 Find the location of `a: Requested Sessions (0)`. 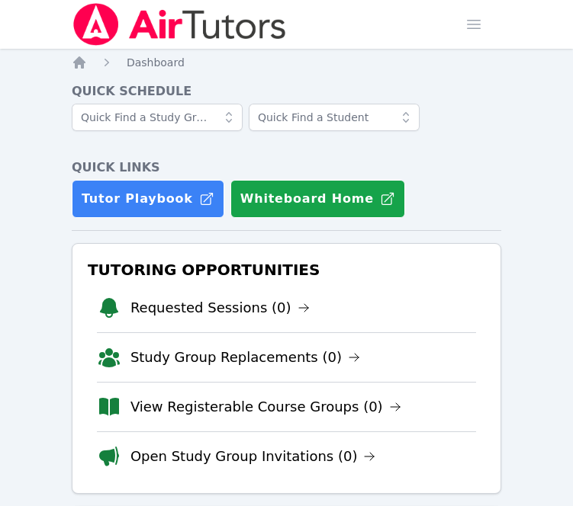

a: Requested Sessions (0) is located at coordinates (220, 308).